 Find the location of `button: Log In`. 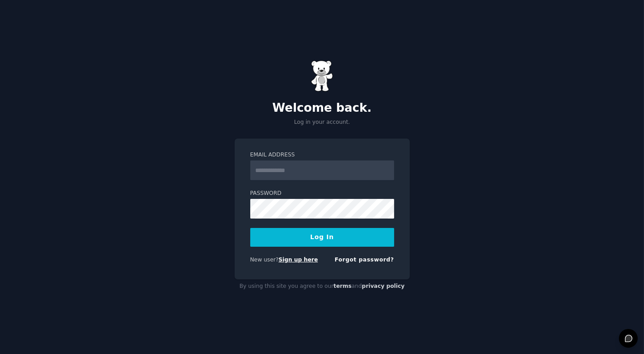

button: Log In is located at coordinates (322, 238).